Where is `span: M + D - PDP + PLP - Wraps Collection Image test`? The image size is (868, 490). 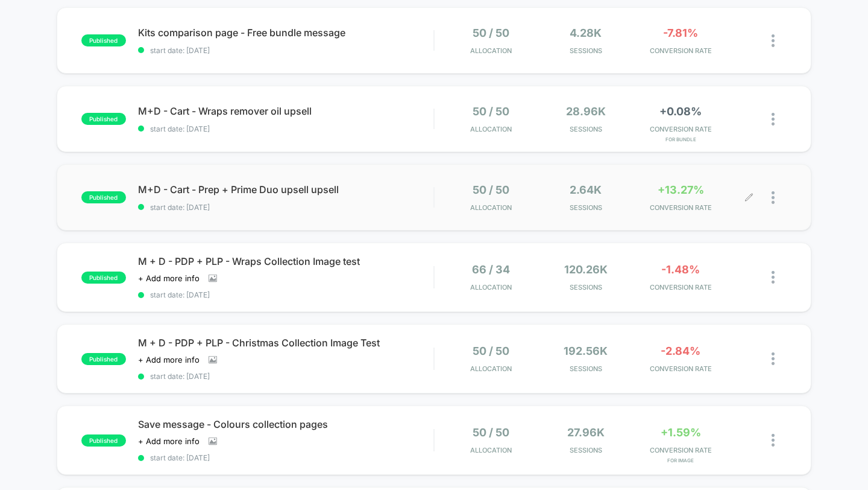
span: M + D - PDP + PLP - Wraps Collection Image test is located at coordinates (286, 261).